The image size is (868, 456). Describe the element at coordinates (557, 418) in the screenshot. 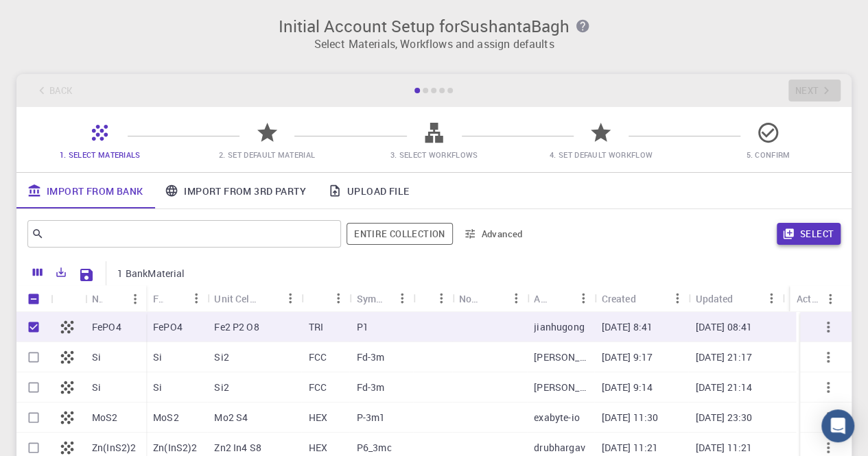

I see `p: exabyte-io` at that location.